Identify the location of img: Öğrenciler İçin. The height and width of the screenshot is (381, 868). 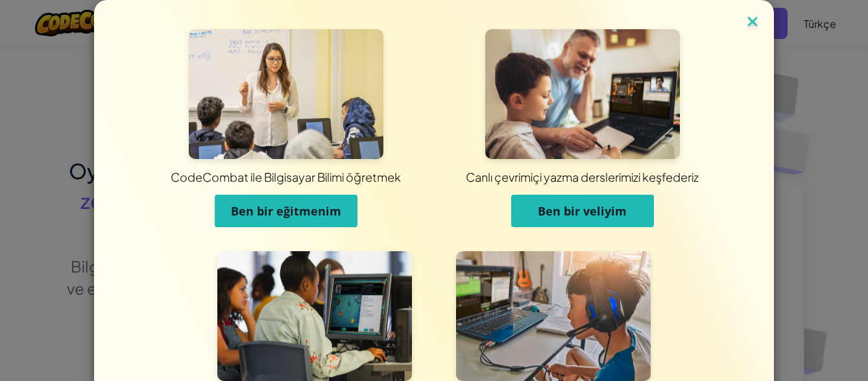
(315, 316).